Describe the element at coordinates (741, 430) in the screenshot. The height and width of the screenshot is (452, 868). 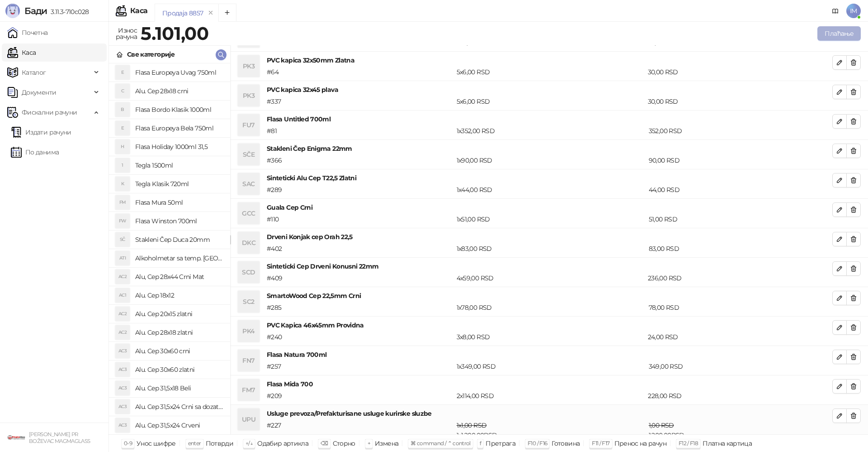
I see `div: 1.200,00 RSD` at that location.